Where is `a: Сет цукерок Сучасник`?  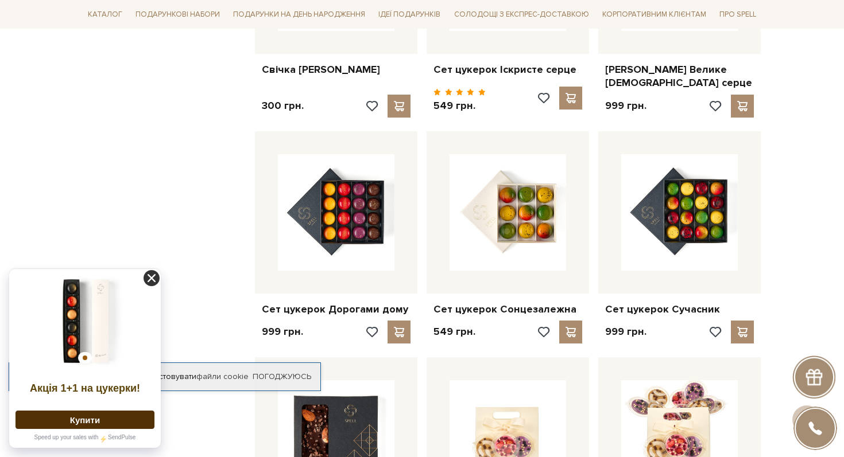
a: Сет цукерок Сучасник is located at coordinates (679, 309).